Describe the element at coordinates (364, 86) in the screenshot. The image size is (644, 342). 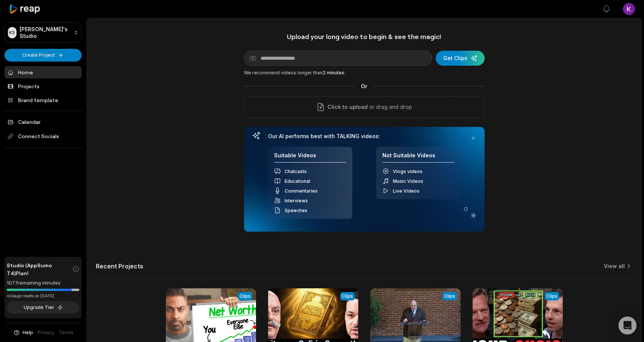
I see `span: Or` at that location.